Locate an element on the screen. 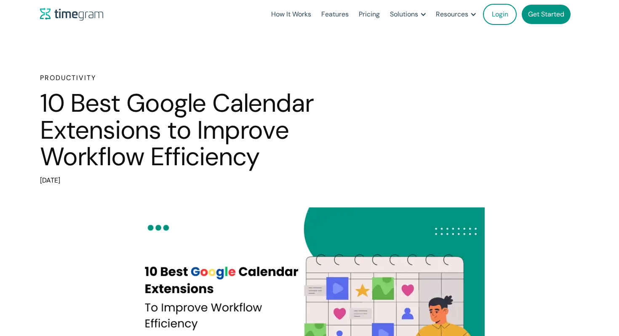  div: Solutions is located at coordinates (404, 14).